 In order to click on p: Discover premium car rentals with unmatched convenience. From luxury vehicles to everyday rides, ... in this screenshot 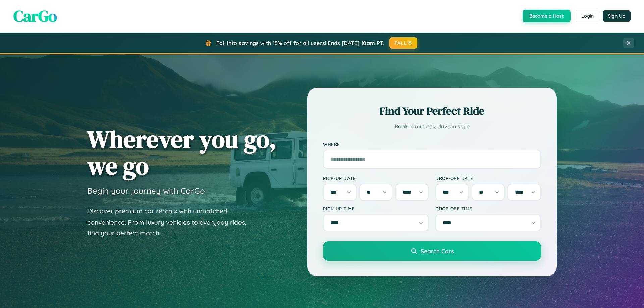, I will do `click(171, 223)`.